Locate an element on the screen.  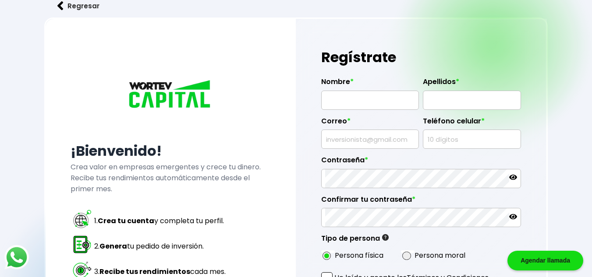
label: Nombre is located at coordinates (370, 84).